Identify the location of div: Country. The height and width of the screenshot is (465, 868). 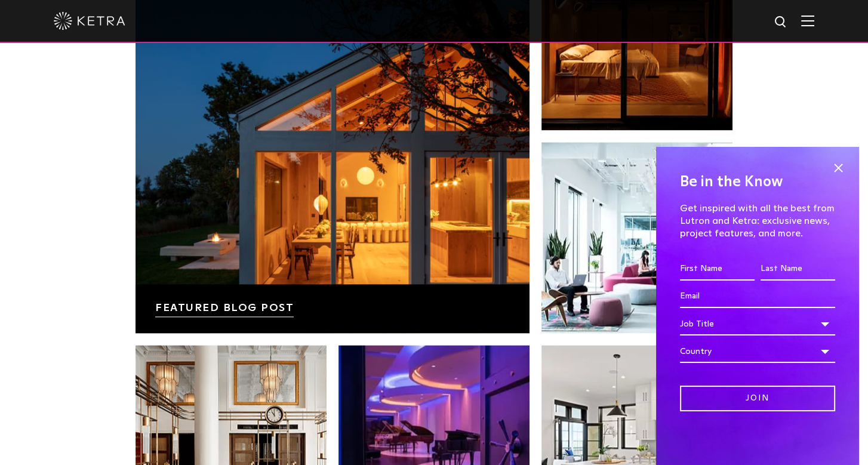
(757, 352).